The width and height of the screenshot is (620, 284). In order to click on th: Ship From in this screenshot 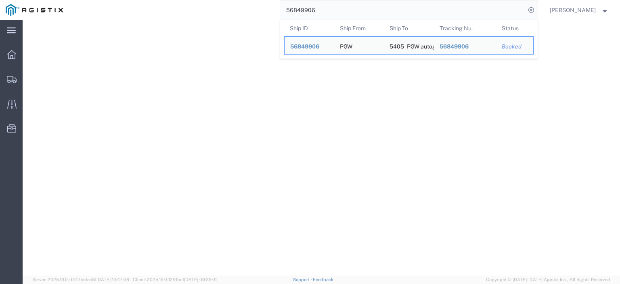, I will do `click(359, 28)`.